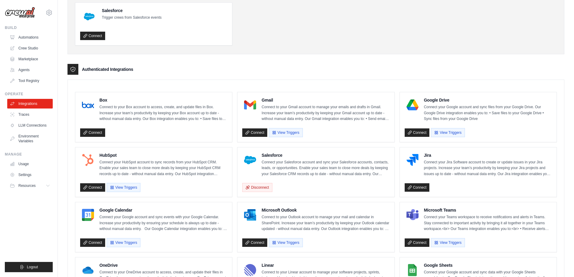 The width and height of the screenshot is (574, 277). What do you see at coordinates (488, 210) in the screenshot?
I see `h4: Microsoft Teams` at bounding box center [488, 210].